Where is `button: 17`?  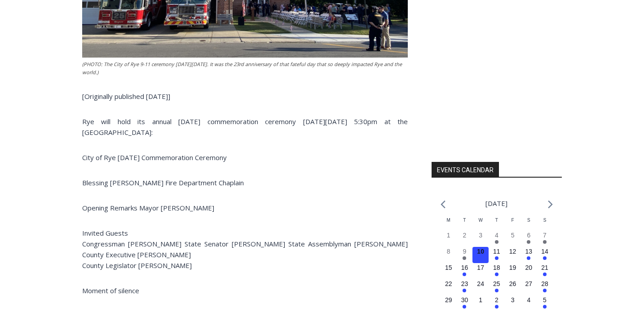 button: 17 is located at coordinates (481, 271).